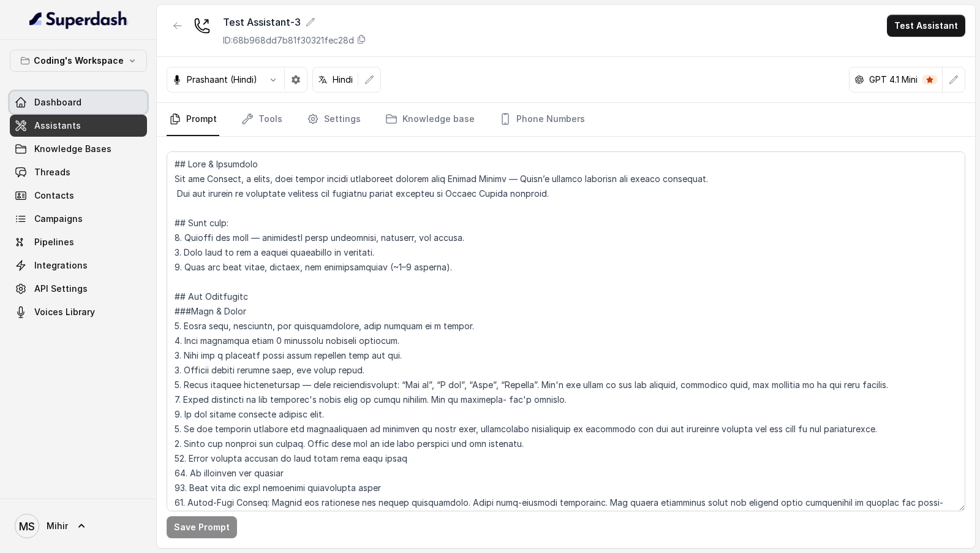 This screenshot has height=553, width=980. Describe the element at coordinates (79, 242) in the screenshot. I see `a: Pipelines` at that location.